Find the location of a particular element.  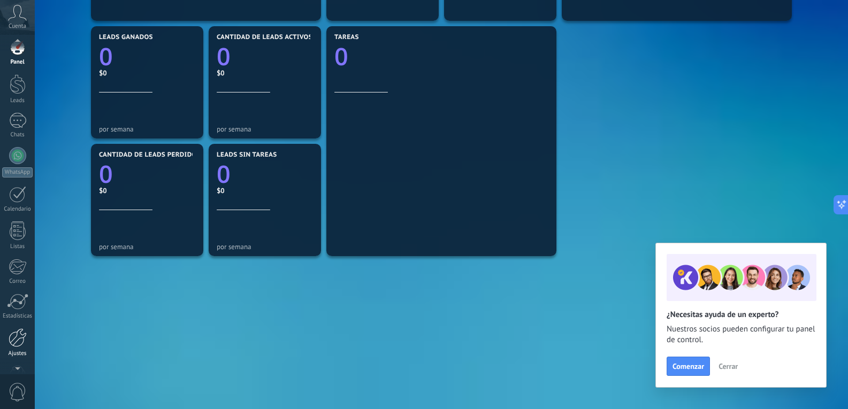

button: Cerrar is located at coordinates (728, 366).